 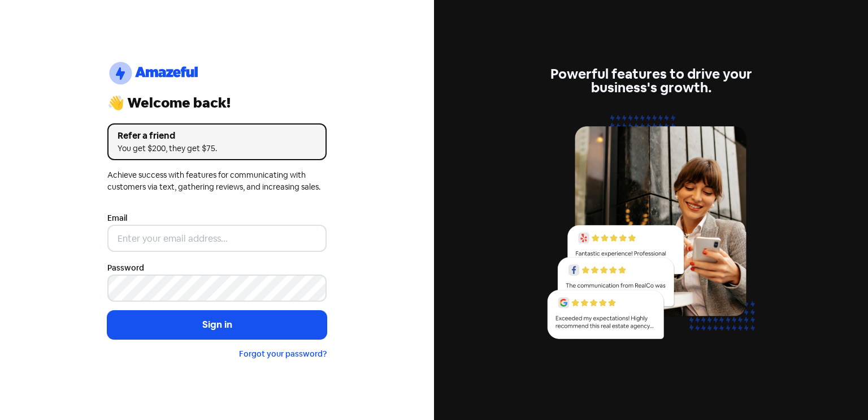 I want to click on div: 👋 Welcome back!, so click(x=217, y=103).